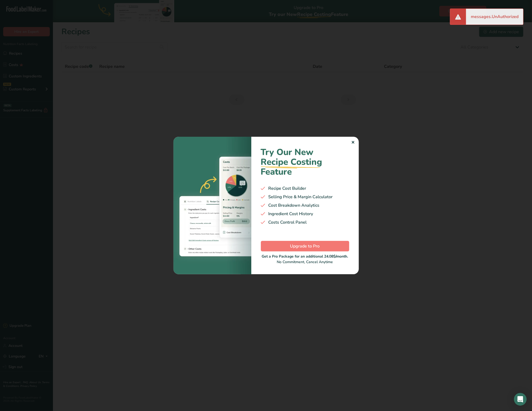 The width and height of the screenshot is (532, 411). What do you see at coordinates (305, 188) in the screenshot?
I see `div: Recipe Cost Builder` at bounding box center [305, 188].